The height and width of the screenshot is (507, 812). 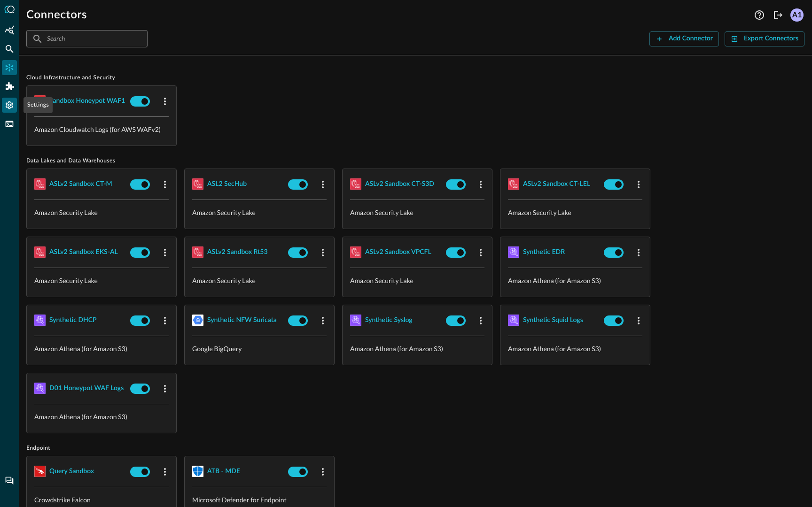 What do you see at coordinates (224, 471) in the screenshot?
I see `button: ATB - MDE` at bounding box center [224, 471].